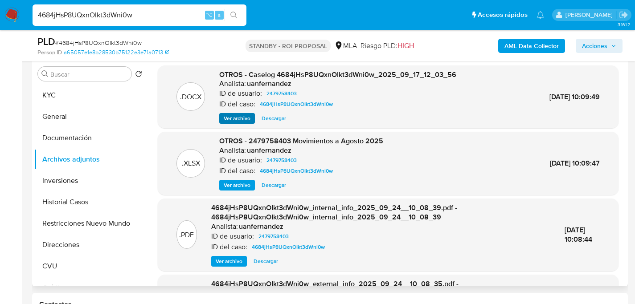  Describe the element at coordinates (90, 181) in the screenshot. I see `button: Inversiones` at that location.